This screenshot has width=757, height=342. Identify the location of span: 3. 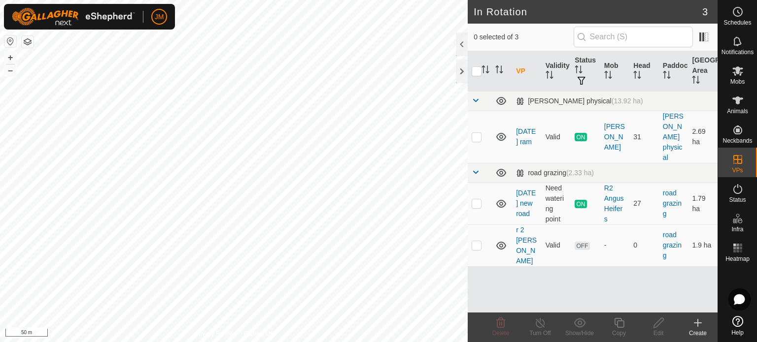
(704, 12).